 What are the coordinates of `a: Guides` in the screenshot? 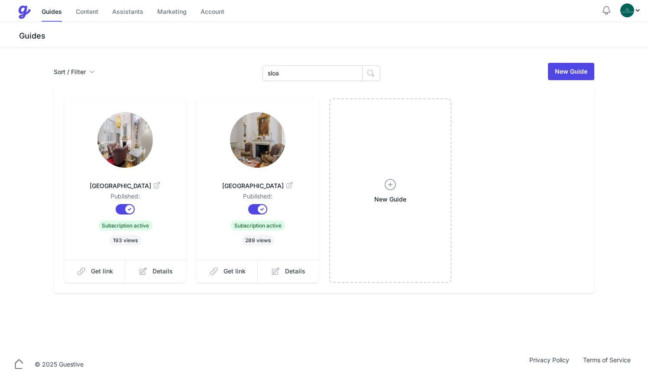 It's located at (52, 12).